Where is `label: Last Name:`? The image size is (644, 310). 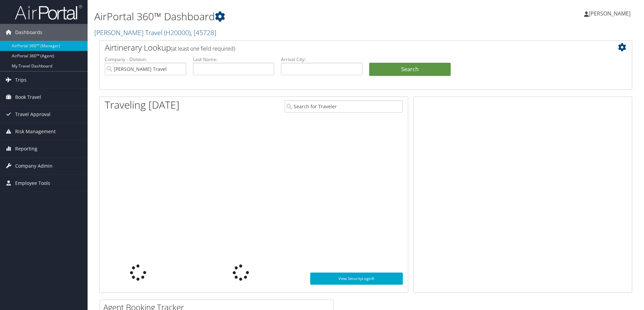
label: Last Name: is located at coordinates (233, 60).